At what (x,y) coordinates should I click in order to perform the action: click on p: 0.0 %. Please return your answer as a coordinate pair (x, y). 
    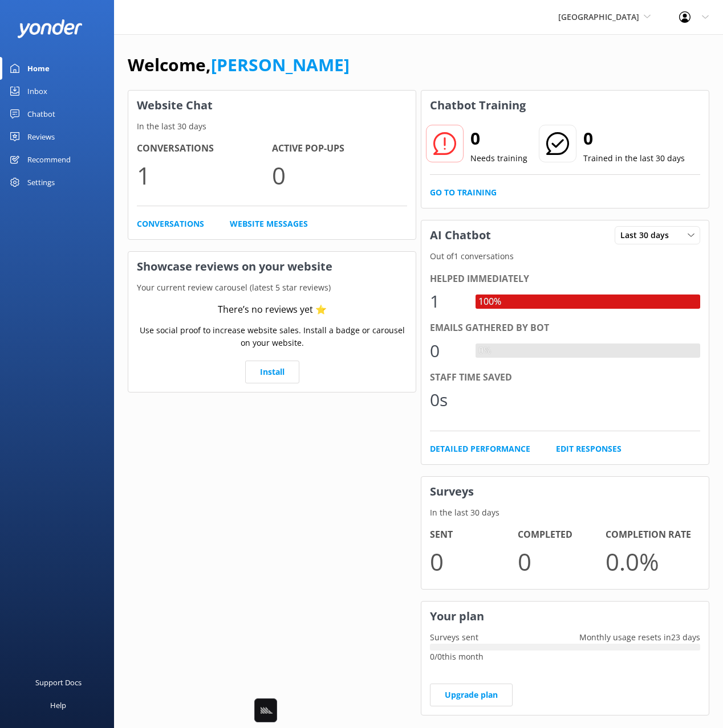
    Looking at the image, I should click on (649, 561).